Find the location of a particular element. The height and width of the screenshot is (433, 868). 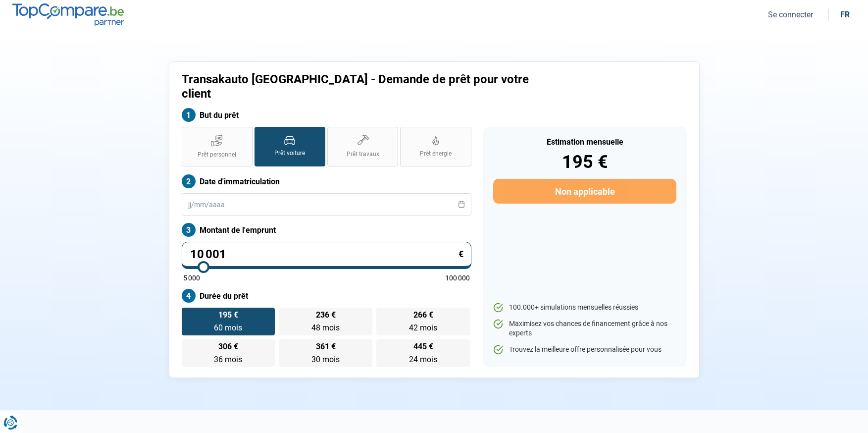

span: 266 € is located at coordinates (424, 315).